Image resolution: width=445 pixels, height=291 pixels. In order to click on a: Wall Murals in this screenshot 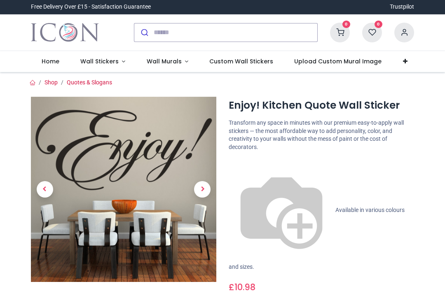, I will do `click(167, 62)`.